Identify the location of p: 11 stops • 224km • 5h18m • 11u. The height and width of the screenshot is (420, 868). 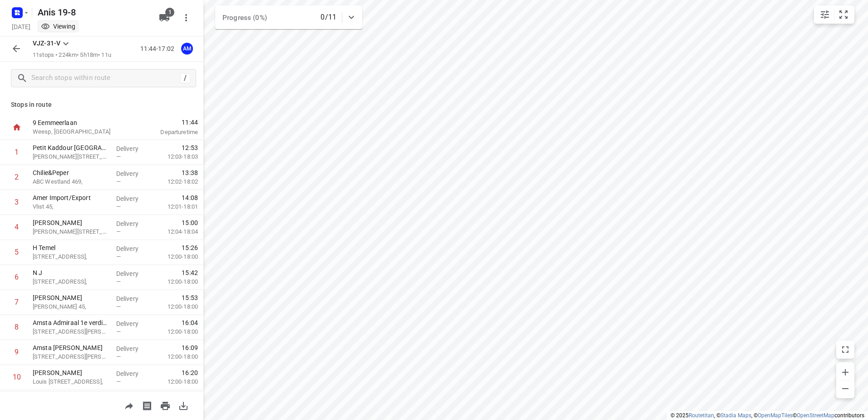
(72, 55).